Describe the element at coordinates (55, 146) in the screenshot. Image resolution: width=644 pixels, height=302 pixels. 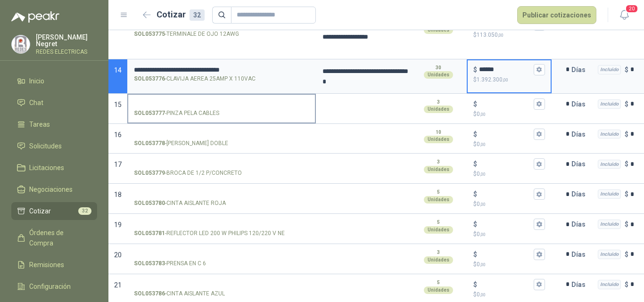
I see `a: Solicitudes` at that location.